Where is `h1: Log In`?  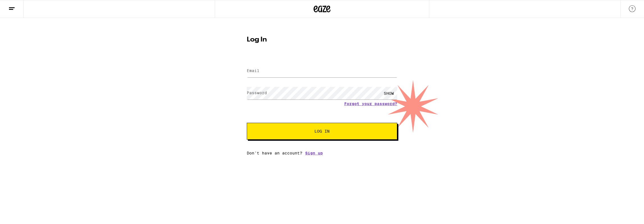
h1: Log In is located at coordinates (322, 40).